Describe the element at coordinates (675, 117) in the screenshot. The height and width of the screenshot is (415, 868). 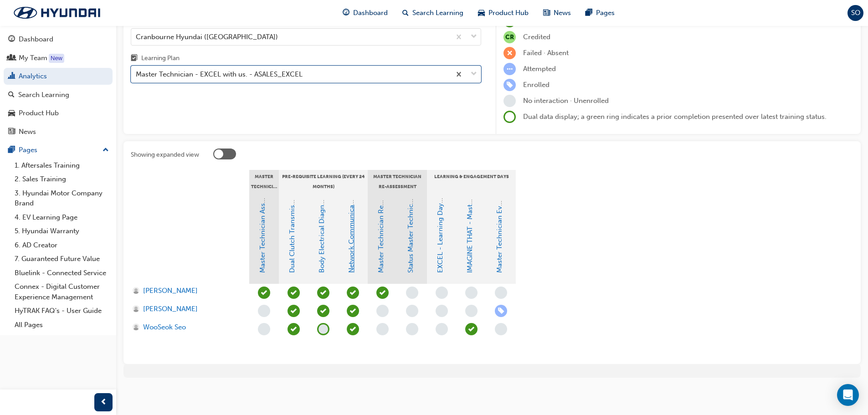
I see `span: Dual data display; a green ring indicates a prior completion presented over latest training status.` at that location.